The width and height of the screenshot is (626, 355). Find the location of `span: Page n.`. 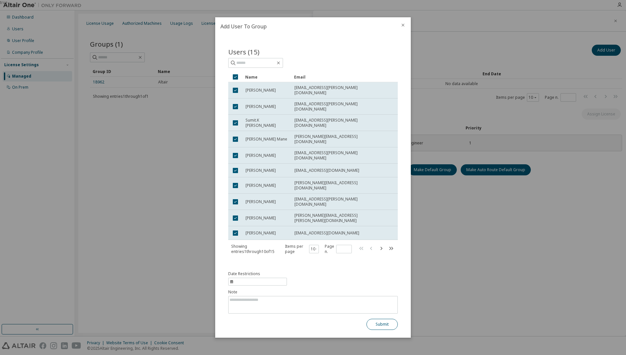

span: Page n. is located at coordinates (338, 249).